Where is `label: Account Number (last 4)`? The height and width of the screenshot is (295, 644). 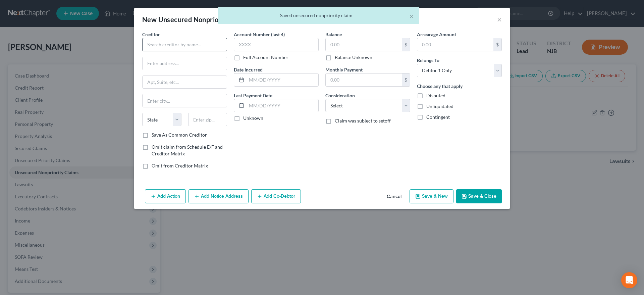
label: Account Number (last 4) is located at coordinates (259, 34).